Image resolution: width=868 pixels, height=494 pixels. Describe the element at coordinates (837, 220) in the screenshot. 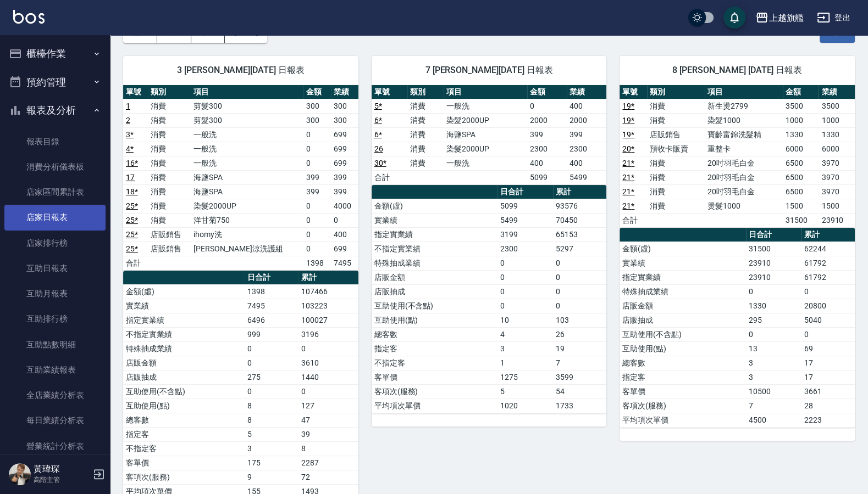

I see `td: 23910` at that location.